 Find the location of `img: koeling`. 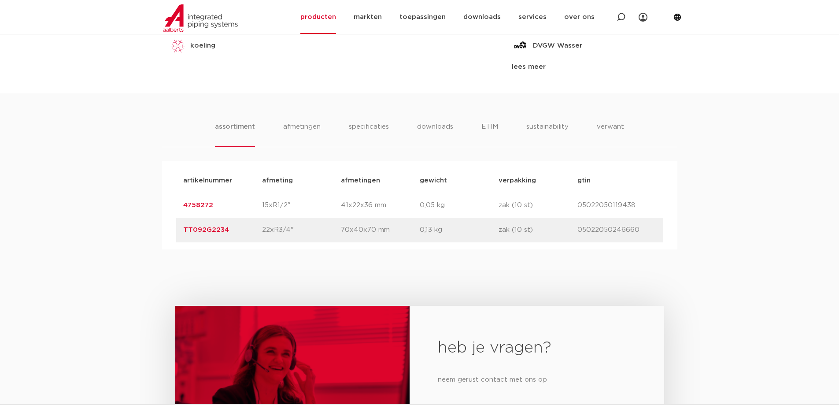

img: koeling is located at coordinates (178, 46).